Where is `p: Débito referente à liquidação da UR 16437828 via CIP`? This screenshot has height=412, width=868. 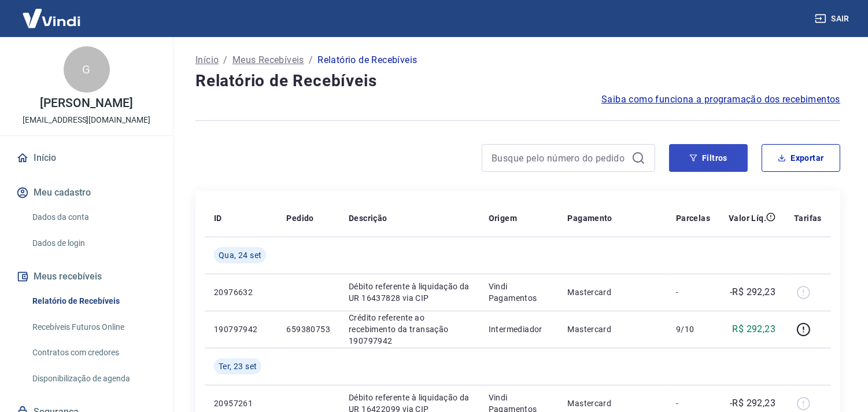
p: Débito referente à liquidação da UR 16437828 via CIP is located at coordinates (409, 292).